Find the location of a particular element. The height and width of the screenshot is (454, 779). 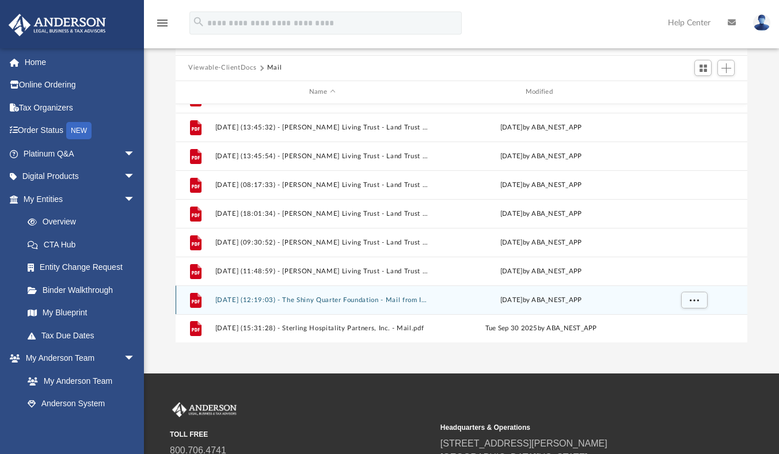

small: TOLL FREE is located at coordinates (301, 434).